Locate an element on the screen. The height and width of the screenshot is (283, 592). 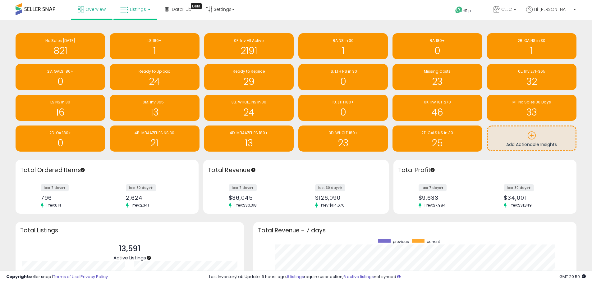
a: RA NS in 30 1 is located at coordinates (343, 46).